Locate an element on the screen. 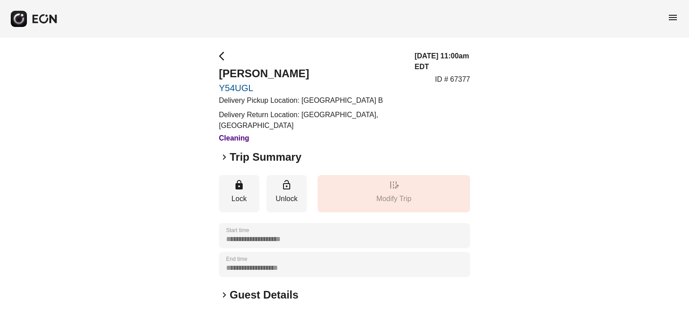 This screenshot has height=312, width=689. span: lock_open is located at coordinates (287, 185).